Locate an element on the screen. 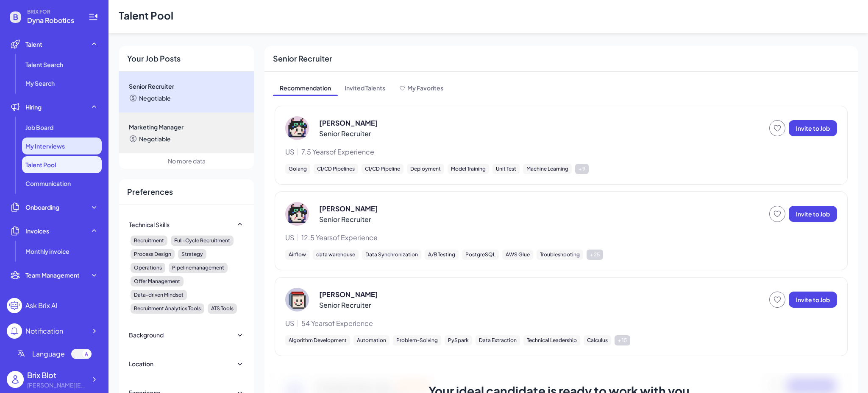 The width and height of the screenshot is (868, 393). div: CI/CD Pipelines is located at coordinates (336, 169).